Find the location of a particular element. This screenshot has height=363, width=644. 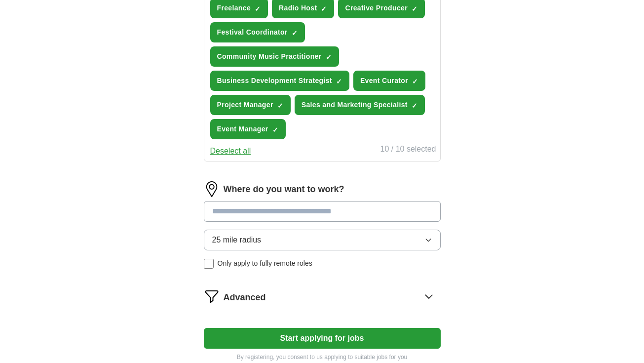

button: Business Development Strategist✓ is located at coordinates (280, 81).